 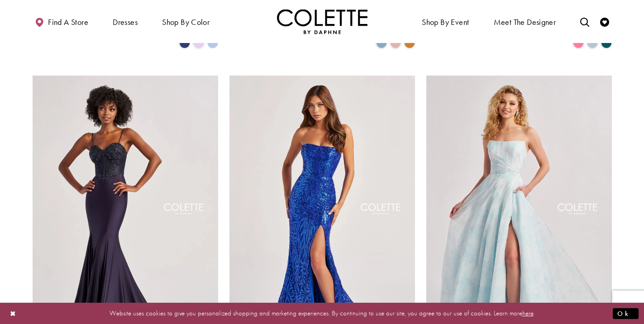 I want to click on a: Meet the designer, so click(x=525, y=21).